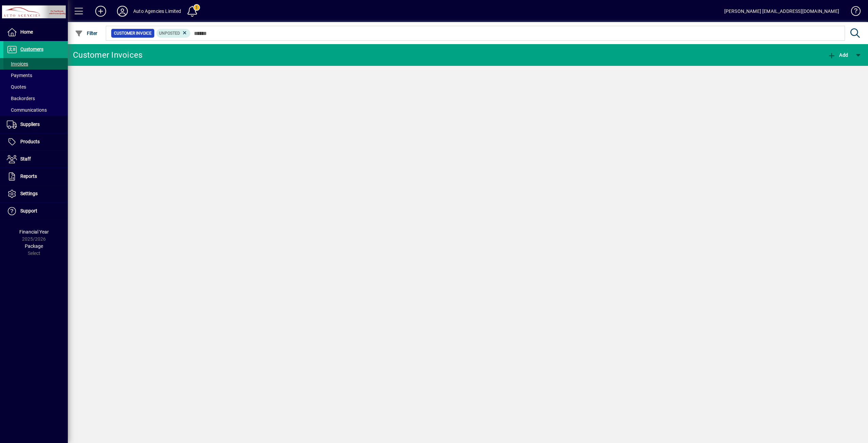  What do you see at coordinates (25, 159) in the screenshot?
I see `span: Staff` at bounding box center [25, 159].